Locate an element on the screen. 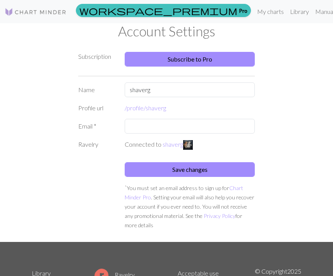 The height and width of the screenshot is (276, 333). label: Email * is located at coordinates (97, 126).